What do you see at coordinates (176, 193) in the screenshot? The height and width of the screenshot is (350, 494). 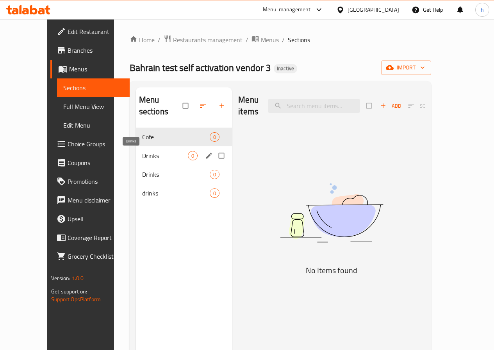 I see `span: drinks` at bounding box center [176, 193].